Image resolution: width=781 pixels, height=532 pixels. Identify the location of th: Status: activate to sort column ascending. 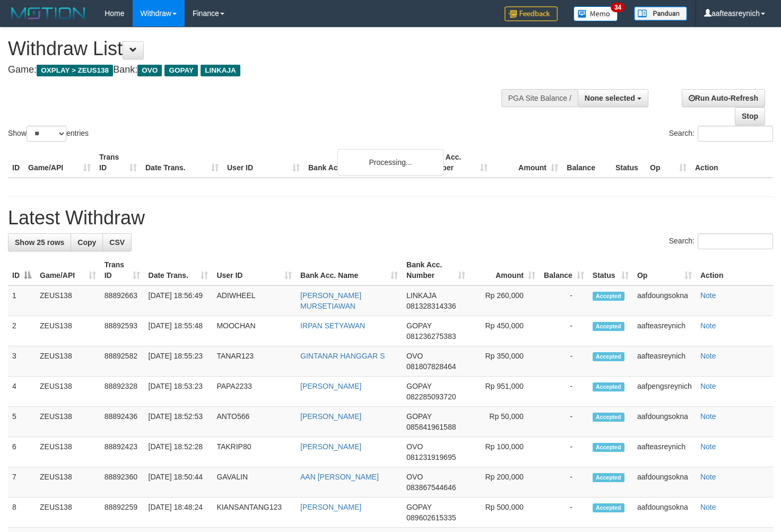
(611, 270).